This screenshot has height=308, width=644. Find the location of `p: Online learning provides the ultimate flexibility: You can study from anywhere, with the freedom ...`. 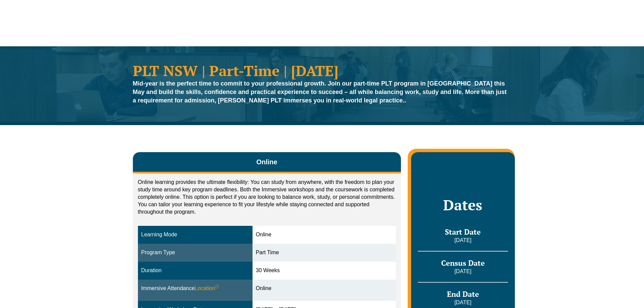

p: Online learning provides the ultimate flexibility: You can study from anywhere, with the freedom ... is located at coordinates (267, 197).